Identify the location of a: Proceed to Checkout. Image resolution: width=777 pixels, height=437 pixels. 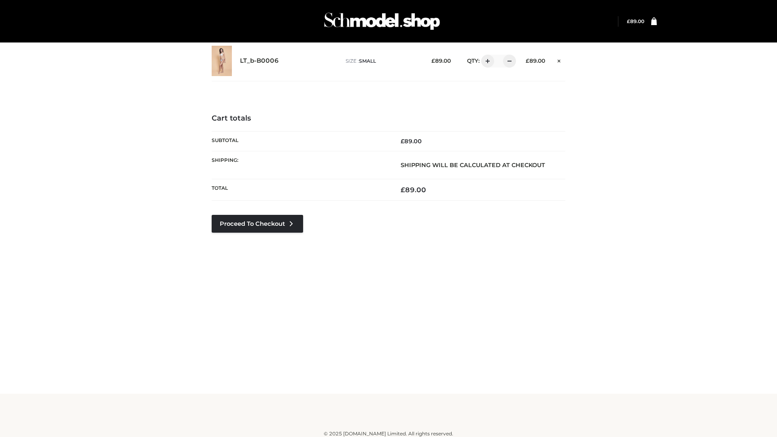
(257, 224).